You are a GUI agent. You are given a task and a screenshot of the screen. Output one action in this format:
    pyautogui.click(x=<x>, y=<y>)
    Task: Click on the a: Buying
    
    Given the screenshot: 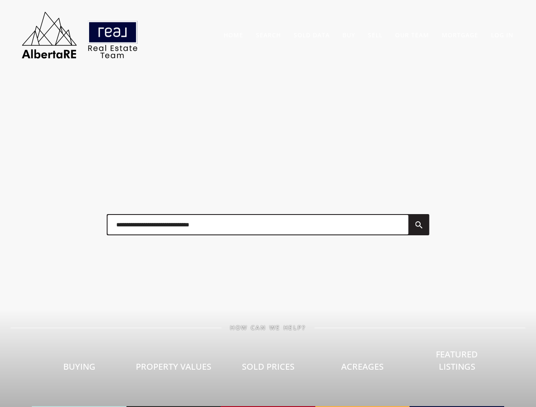 What is the action you would take?
    pyautogui.click(x=79, y=369)
    